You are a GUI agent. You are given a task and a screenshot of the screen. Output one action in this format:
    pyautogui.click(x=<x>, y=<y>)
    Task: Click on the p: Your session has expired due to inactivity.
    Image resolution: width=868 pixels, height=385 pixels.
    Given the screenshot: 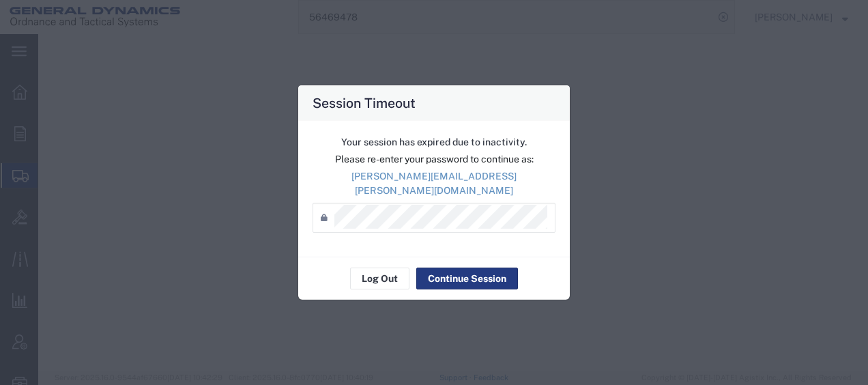 What is the action you would take?
    pyautogui.click(x=434, y=142)
    